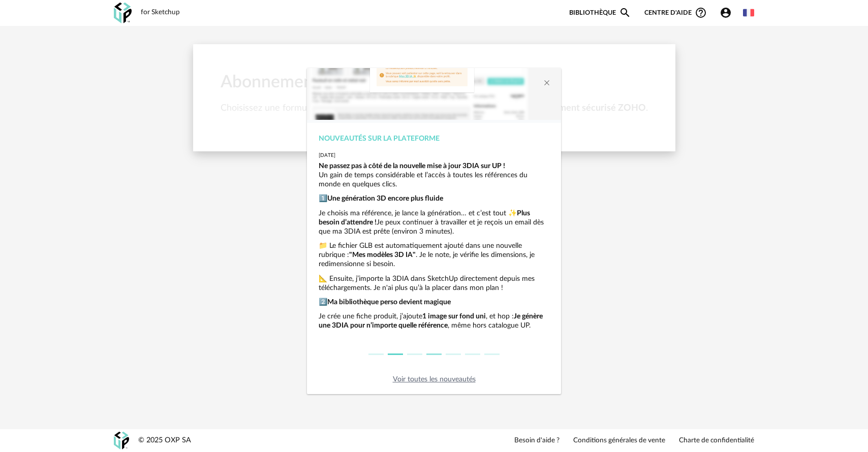 This screenshot has height=452, width=868. Describe the element at coordinates (385, 199) in the screenshot. I see `strong: Une génération 3D encore plus fluide` at that location.